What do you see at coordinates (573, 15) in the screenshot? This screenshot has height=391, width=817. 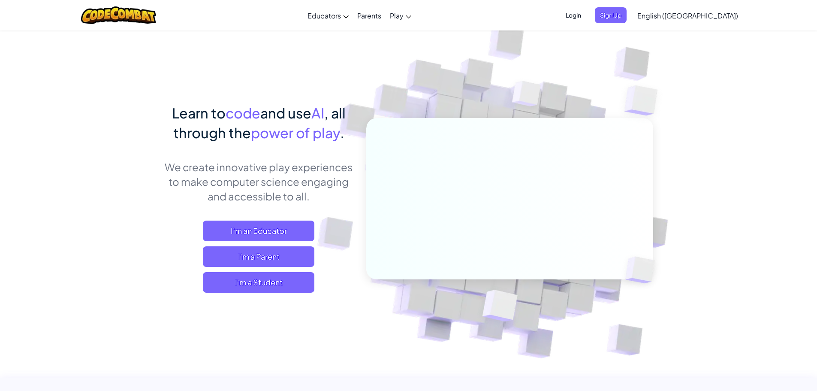 I see `button: Login` at bounding box center [573, 15].